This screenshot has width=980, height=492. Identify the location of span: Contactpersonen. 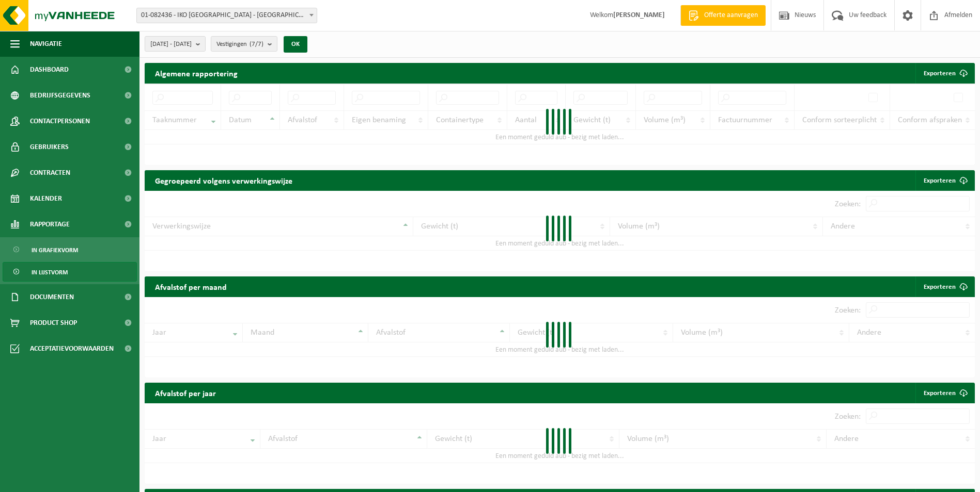
(60, 121).